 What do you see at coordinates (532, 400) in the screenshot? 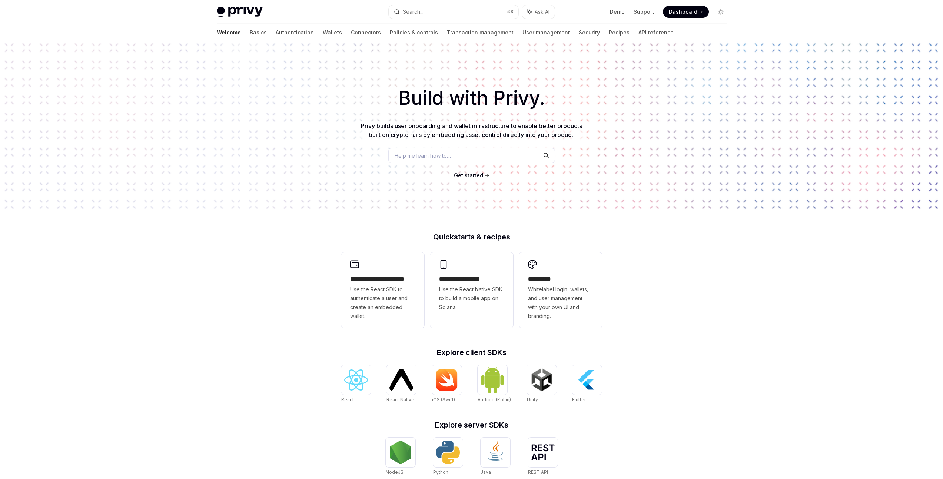
I see `span: Unity` at bounding box center [532, 400].